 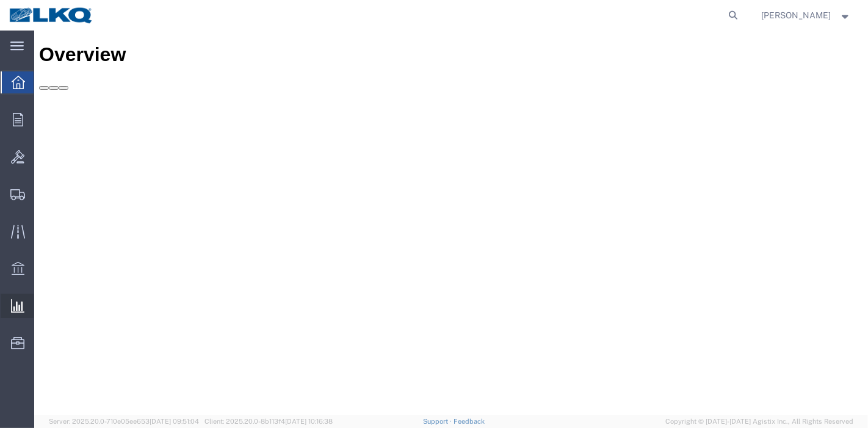 I want to click on span: Client: 2025.20.0-8b113f4, so click(x=269, y=421).